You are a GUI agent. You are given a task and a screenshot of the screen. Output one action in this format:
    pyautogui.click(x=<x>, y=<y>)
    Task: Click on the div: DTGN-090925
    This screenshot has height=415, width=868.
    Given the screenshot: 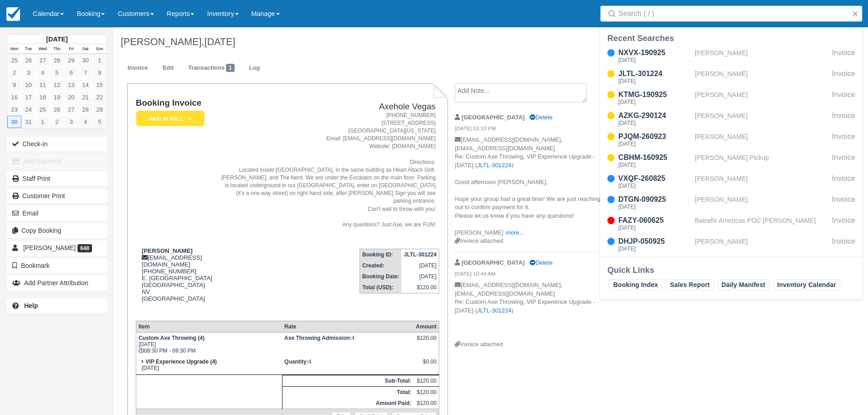 What is the action you would take?
    pyautogui.click(x=655, y=199)
    